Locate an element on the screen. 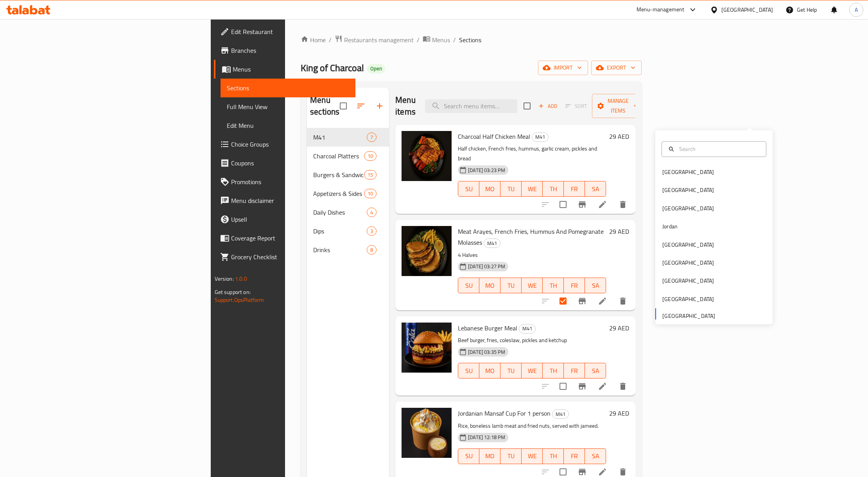 Image resolution: width=868 pixels, height=477 pixels. a: Edit Menu is located at coordinates (289, 126).